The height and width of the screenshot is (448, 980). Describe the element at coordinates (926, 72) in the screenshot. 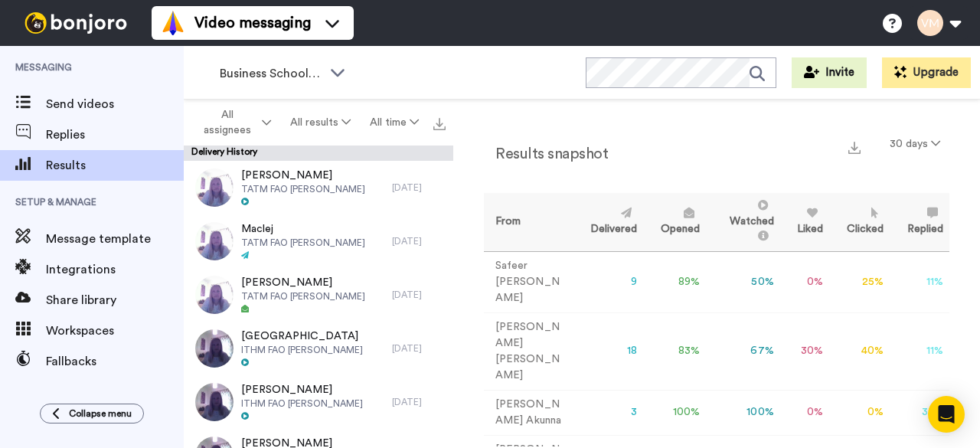

I see `button: Upgrade` at that location.